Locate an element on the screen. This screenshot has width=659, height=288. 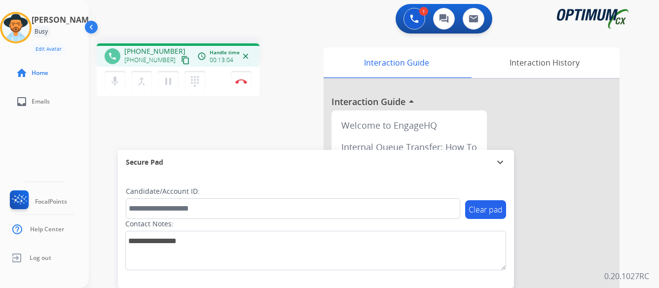
mat-icon: expand_more is located at coordinates (500, 162).